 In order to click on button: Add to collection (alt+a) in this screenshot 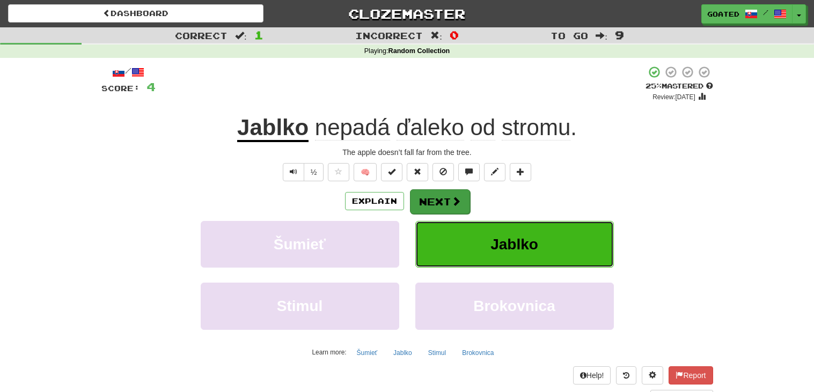, I will do `click(521, 172)`.